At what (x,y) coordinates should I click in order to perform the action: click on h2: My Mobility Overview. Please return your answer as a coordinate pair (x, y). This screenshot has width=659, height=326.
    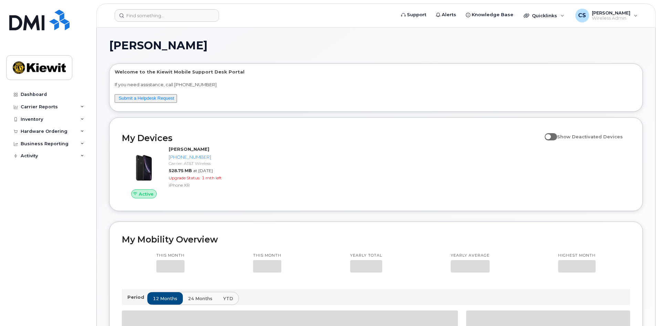
    Looking at the image, I should click on (376, 239).